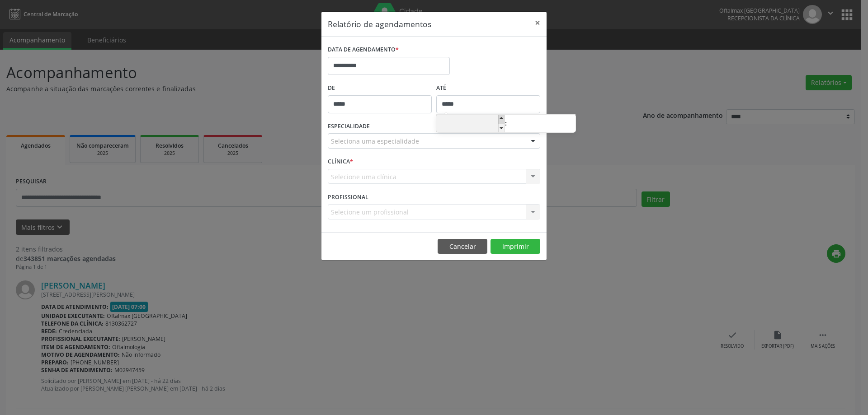  I want to click on label: PROFISSIONAL, so click(348, 197).